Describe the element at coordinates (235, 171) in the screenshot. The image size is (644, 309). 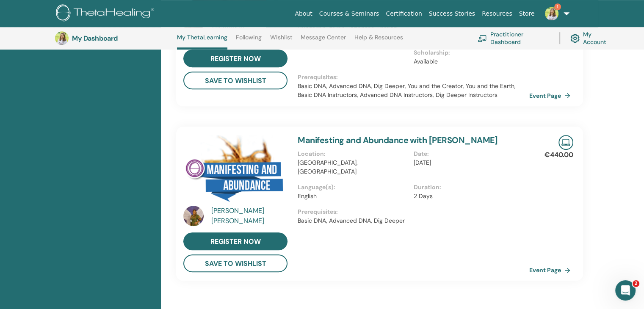
I see `img: Manifesting and Abundance` at that location.